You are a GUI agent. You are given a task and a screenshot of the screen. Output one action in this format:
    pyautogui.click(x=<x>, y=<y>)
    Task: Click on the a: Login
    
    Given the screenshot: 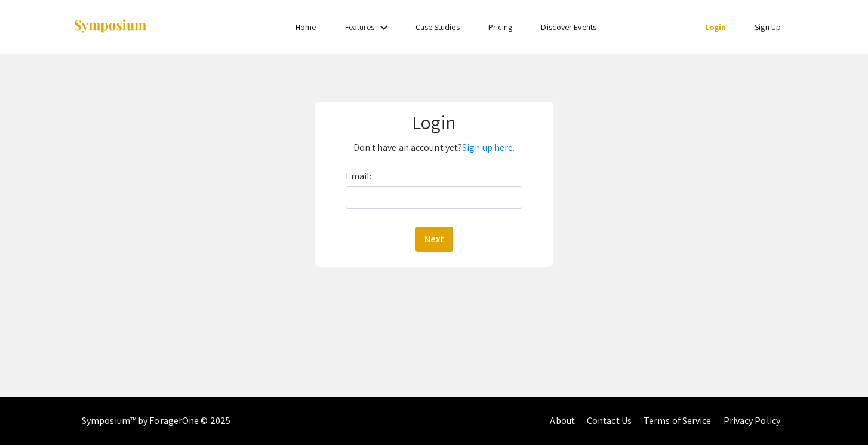 What is the action you would take?
    pyautogui.click(x=716, y=27)
    